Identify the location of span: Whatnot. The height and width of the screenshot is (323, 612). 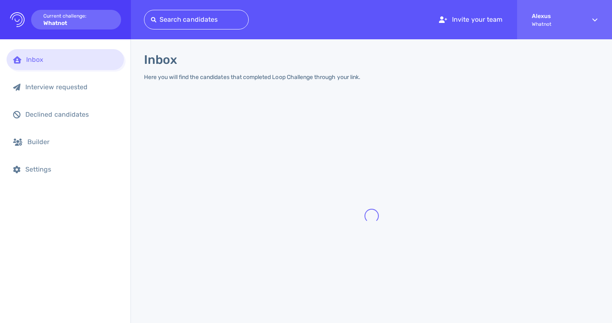
(555, 24).